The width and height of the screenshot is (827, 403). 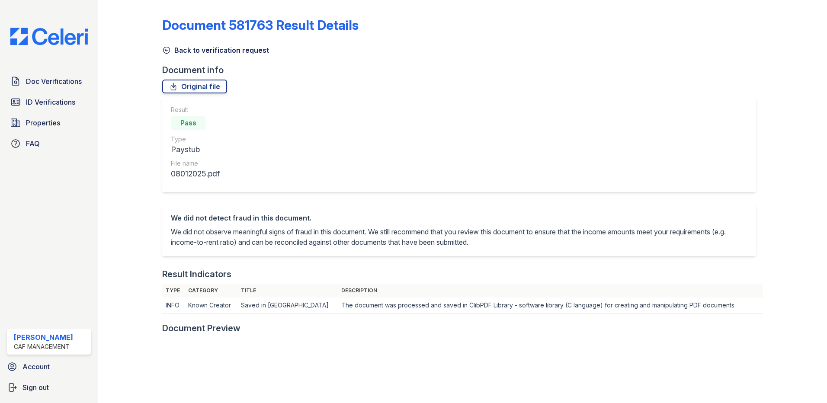 What do you see at coordinates (49, 387) in the screenshot?
I see `button: Sign out` at bounding box center [49, 387].